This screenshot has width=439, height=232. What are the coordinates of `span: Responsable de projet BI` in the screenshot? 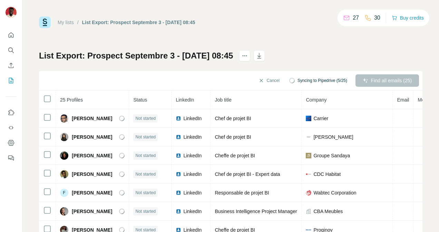 It's located at (241, 193).